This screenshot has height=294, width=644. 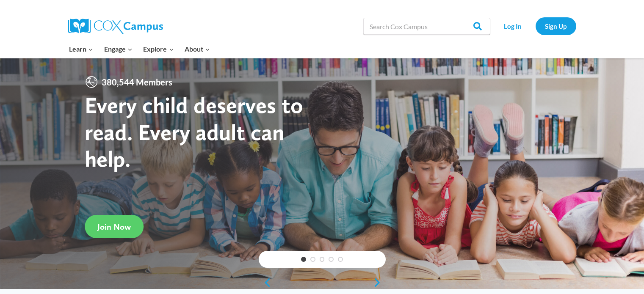 I want to click on span: Engage, so click(x=118, y=49).